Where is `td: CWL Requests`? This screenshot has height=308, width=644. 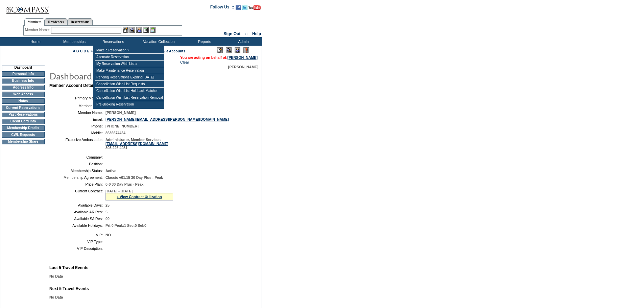
td: CWL Requests is located at coordinates (23, 135).